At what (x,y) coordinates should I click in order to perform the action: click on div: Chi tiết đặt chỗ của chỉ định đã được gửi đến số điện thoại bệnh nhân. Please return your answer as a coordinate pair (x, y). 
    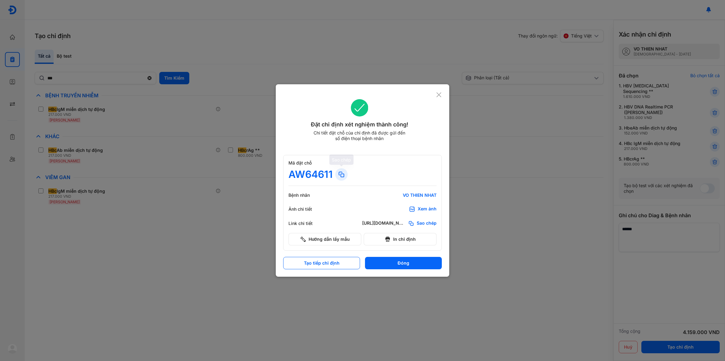
    Looking at the image, I should click on (359, 136).